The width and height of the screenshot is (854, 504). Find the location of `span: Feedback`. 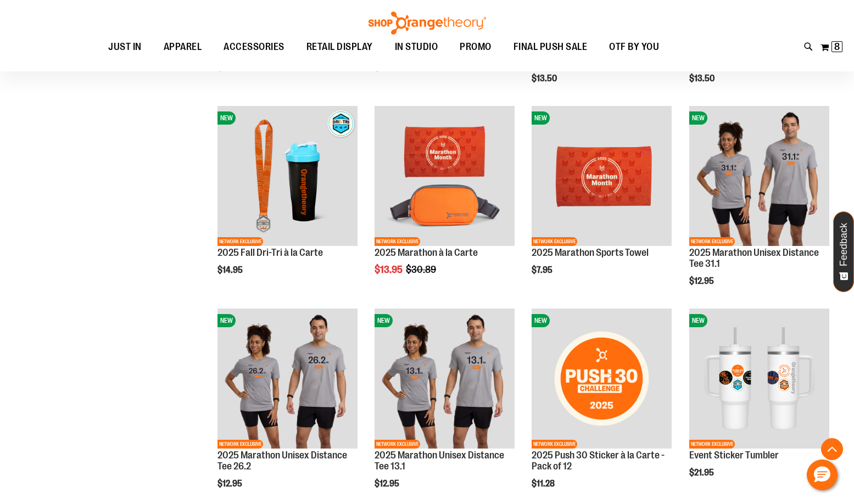

span: Feedback is located at coordinates (844, 244).